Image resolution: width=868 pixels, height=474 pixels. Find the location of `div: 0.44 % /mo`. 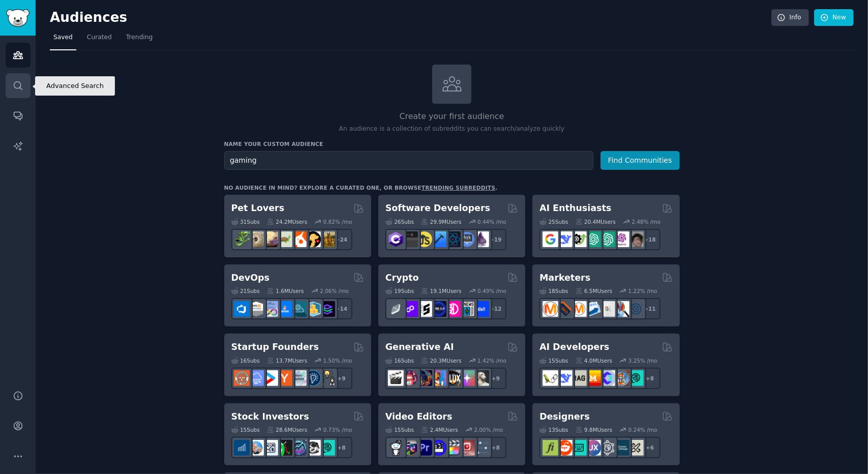

div: 0.44 % /mo is located at coordinates (491, 222).